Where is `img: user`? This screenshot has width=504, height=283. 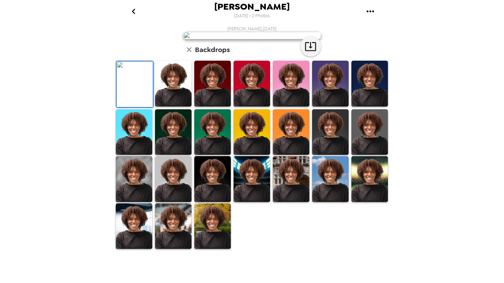
img: user is located at coordinates (252, 35).